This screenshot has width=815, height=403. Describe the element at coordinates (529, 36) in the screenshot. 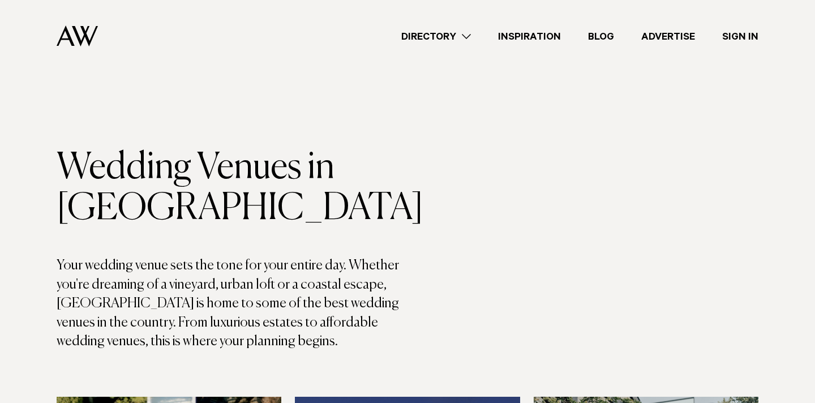

I see `a: Inspiration` at that location.